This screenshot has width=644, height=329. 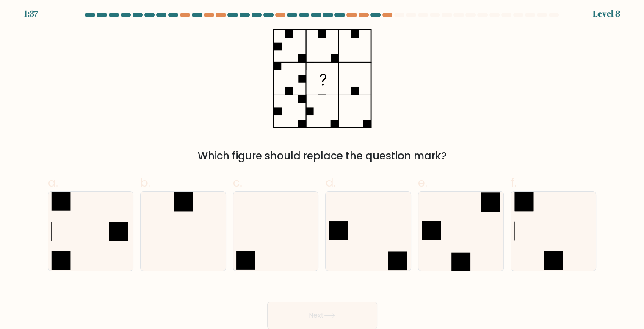 I want to click on span: c., so click(x=237, y=182).